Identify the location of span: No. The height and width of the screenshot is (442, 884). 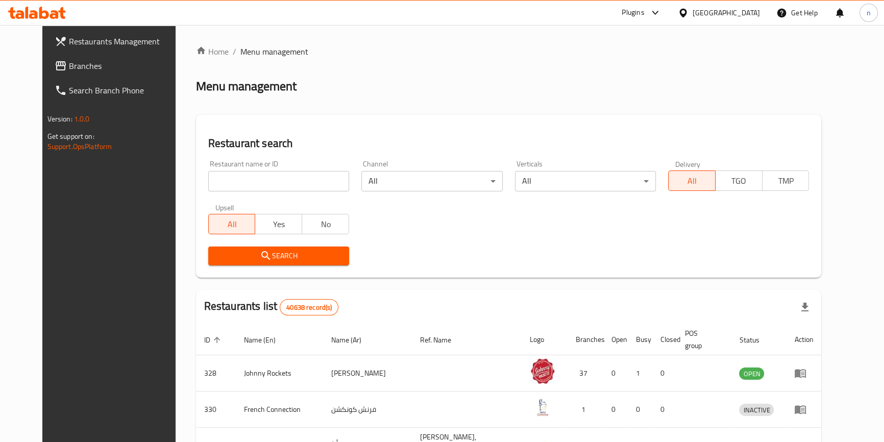
(326, 224).